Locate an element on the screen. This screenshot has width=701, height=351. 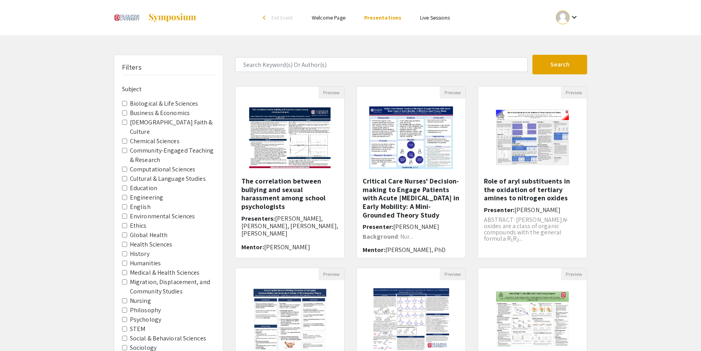
h6: Subject is located at coordinates (169, 89).